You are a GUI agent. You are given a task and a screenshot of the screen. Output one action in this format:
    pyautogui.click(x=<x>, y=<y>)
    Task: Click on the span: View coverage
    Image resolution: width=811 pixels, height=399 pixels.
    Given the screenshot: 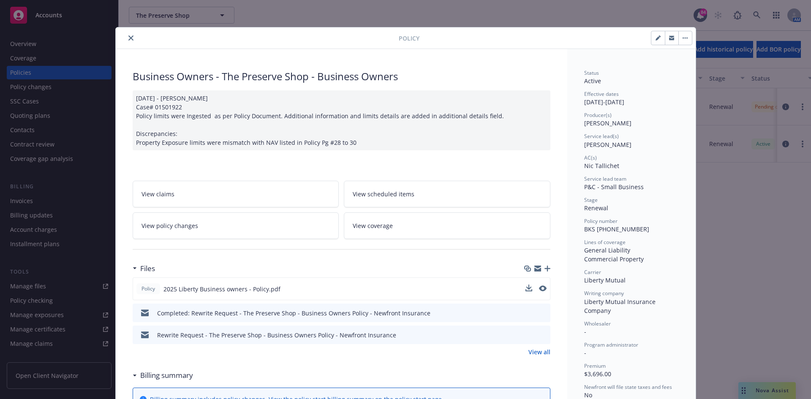 What is the action you would take?
    pyautogui.click(x=372, y=226)
    